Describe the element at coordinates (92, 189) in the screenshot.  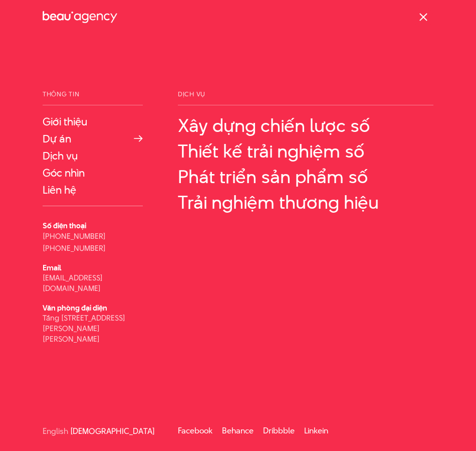
I see `a: Liên hệ` at that location.